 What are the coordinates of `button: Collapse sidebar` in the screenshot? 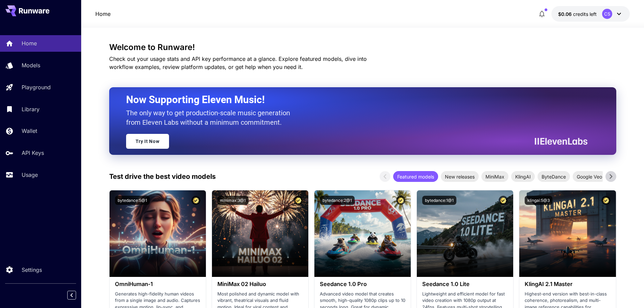 It's located at (72, 295).